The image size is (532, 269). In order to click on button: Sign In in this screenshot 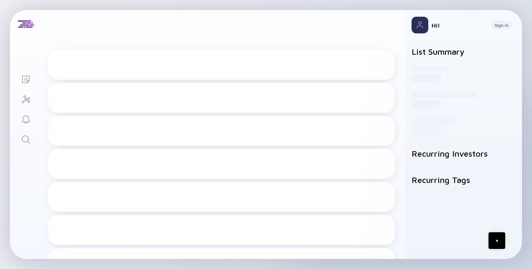, I will do `click(501, 25)`.